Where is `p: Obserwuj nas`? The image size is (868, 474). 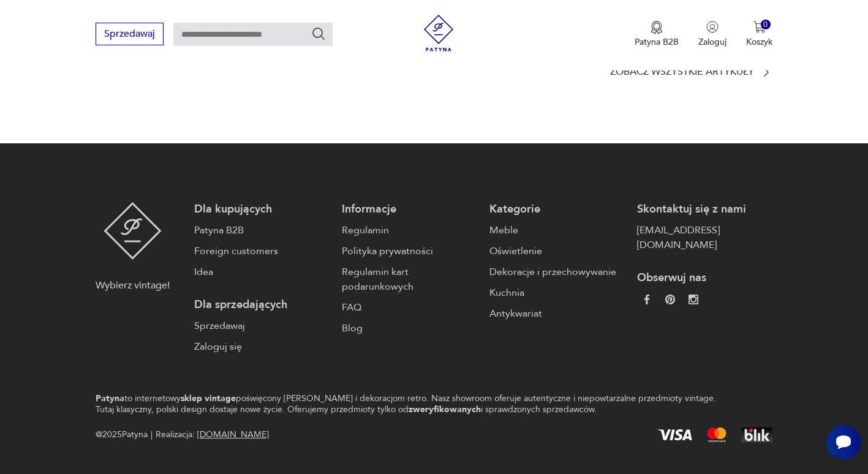 p: Obserwuj nas is located at coordinates (705, 278).